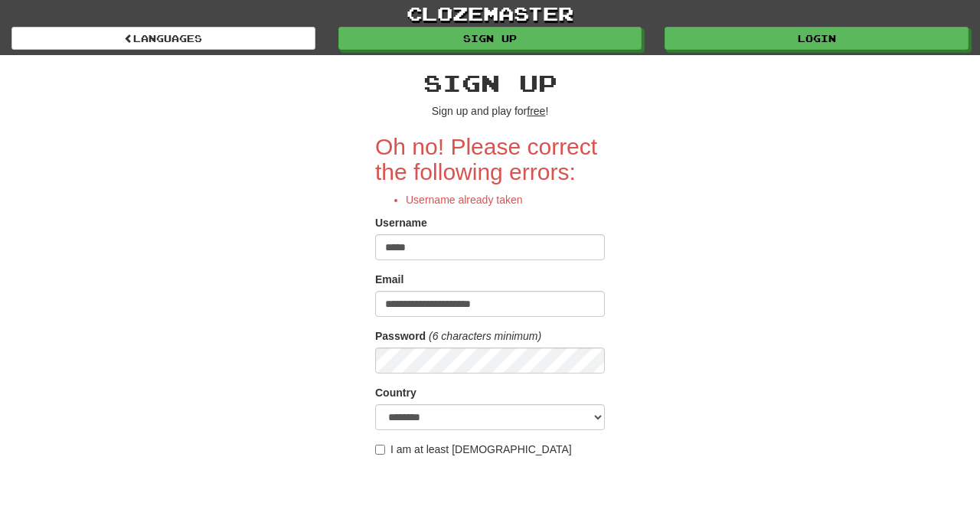  Describe the element at coordinates (816, 38) in the screenshot. I see `a: Login` at that location.